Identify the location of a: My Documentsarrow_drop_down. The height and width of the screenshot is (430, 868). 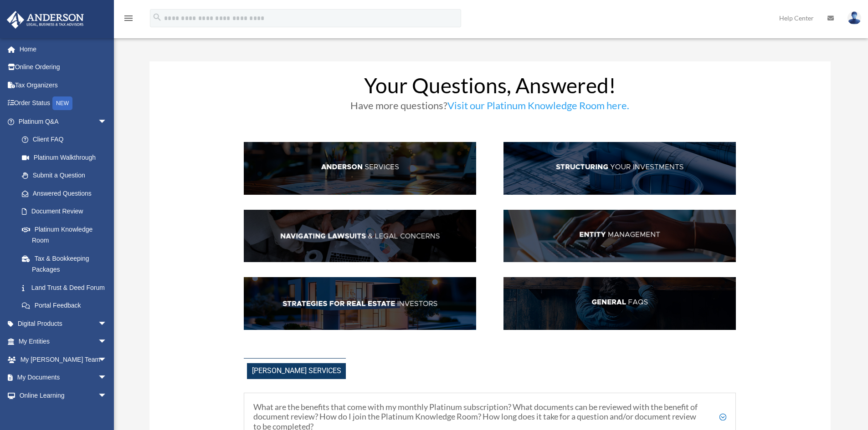
(63, 378).